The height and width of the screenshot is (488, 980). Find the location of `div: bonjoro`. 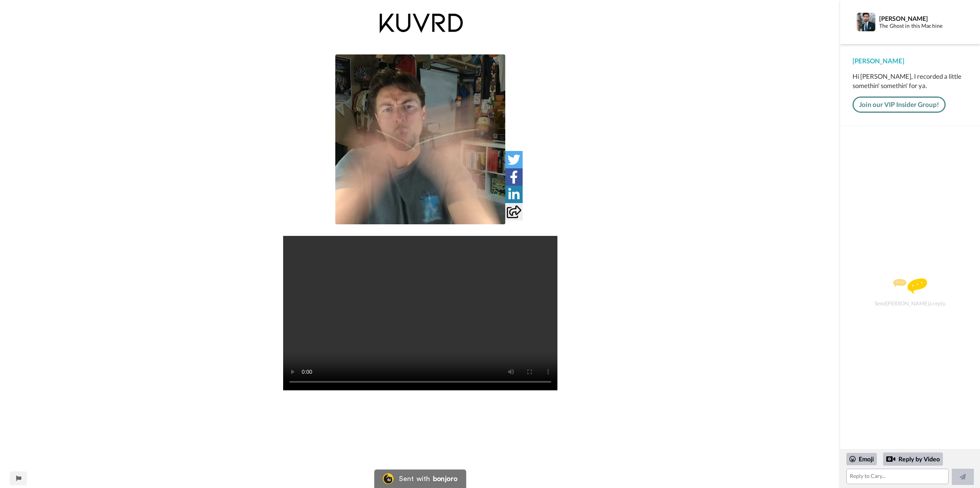

div: bonjoro is located at coordinates (445, 479).